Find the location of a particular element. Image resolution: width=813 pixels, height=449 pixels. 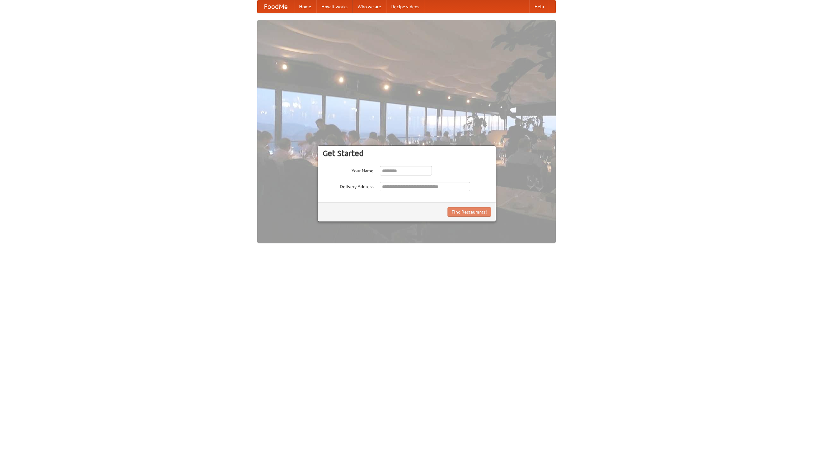

label: Your Name is located at coordinates (348, 170).